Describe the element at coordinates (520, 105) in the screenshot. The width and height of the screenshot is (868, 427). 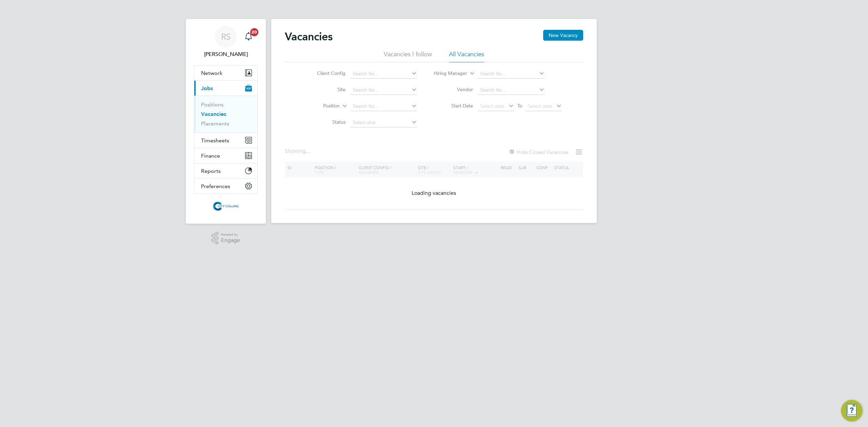
I see `span: To` at that location.